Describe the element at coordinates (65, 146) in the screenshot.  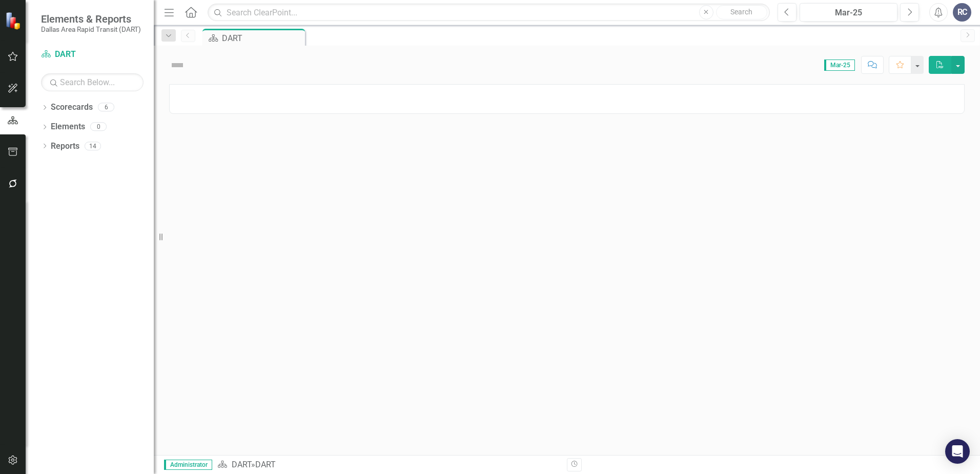
I see `a: Reports` at that location.